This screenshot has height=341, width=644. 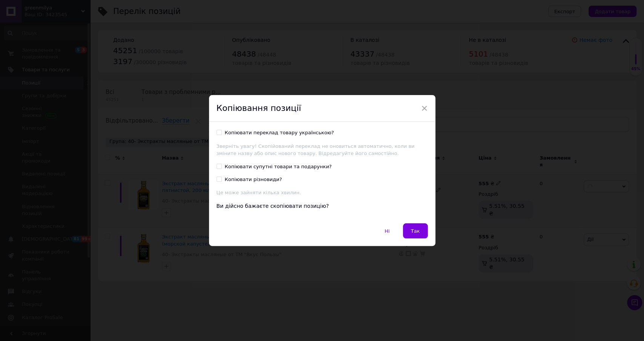 What do you see at coordinates (254, 180) in the screenshot?
I see `div: Копіювати різновиди?` at bounding box center [254, 180].